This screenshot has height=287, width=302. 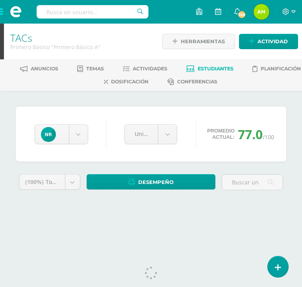 What do you see at coordinates (50, 182) in the screenshot?
I see `a: (100%)Todas las actividades de esta unidad` at bounding box center [50, 182].